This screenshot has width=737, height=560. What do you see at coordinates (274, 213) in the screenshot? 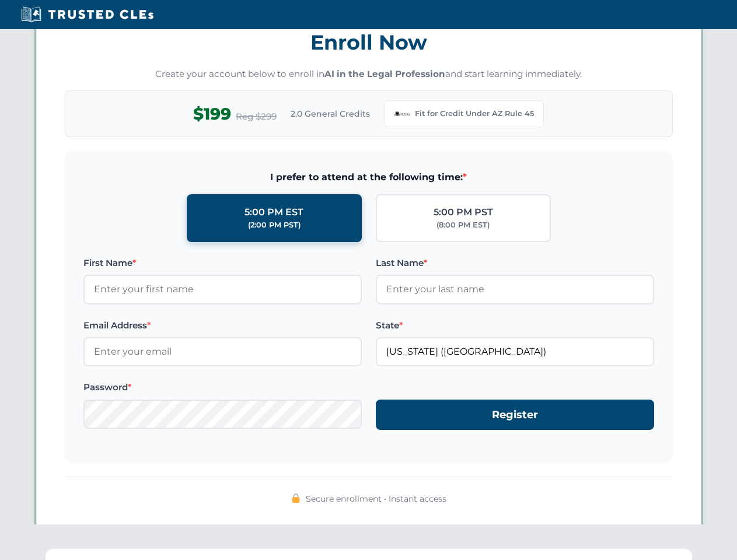
I see `div: 5:00 PM EST` at bounding box center [274, 213].